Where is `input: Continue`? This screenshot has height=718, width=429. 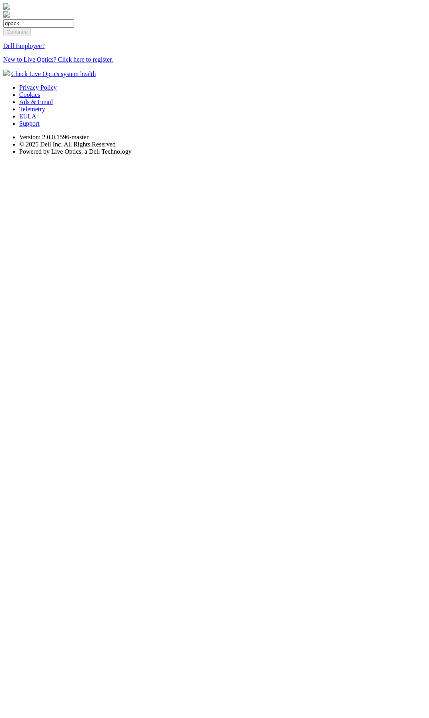 input: Continue is located at coordinates (17, 32).